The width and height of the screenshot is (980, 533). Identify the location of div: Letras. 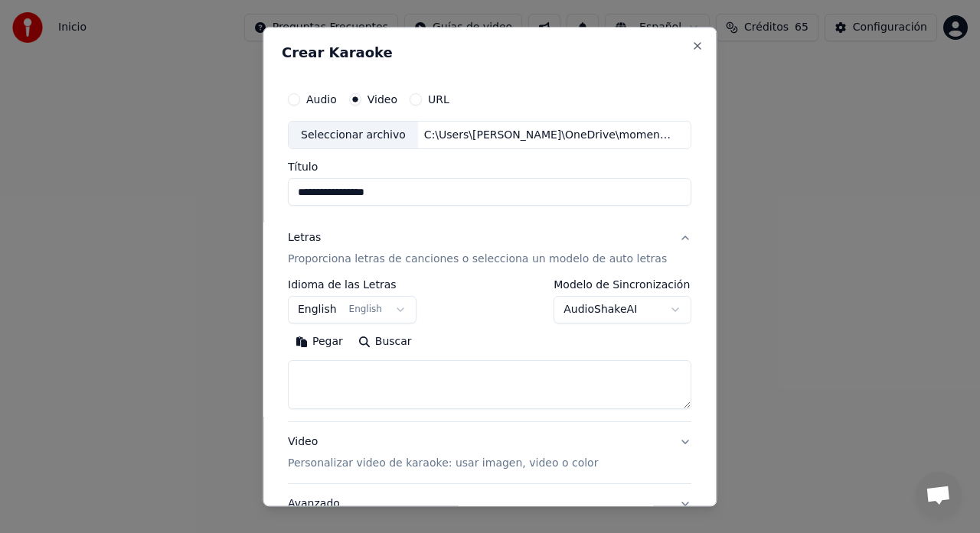
(304, 238).